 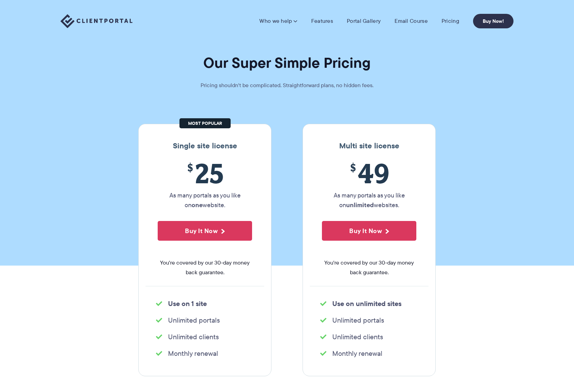 I want to click on a: Buy Now!, so click(x=493, y=21).